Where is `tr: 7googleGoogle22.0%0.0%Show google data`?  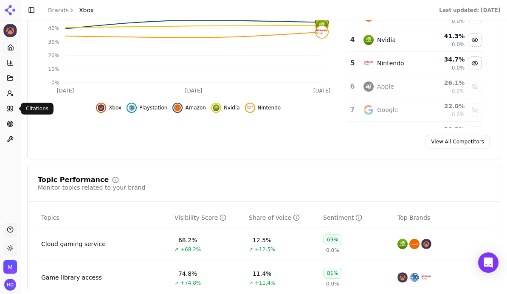
tr: 7googleGoogle22.0%0.0%Show google data is located at coordinates (415, 110).